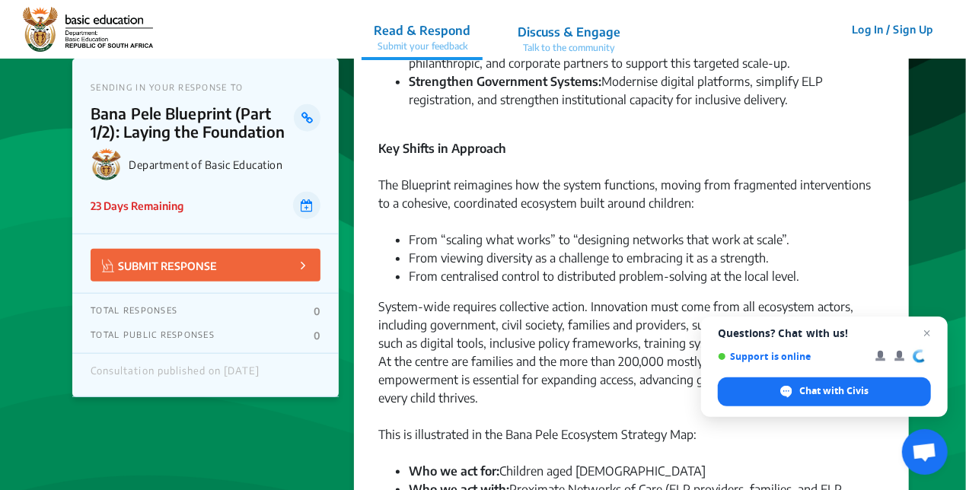  I want to click on span: Close chat, so click(927, 333).